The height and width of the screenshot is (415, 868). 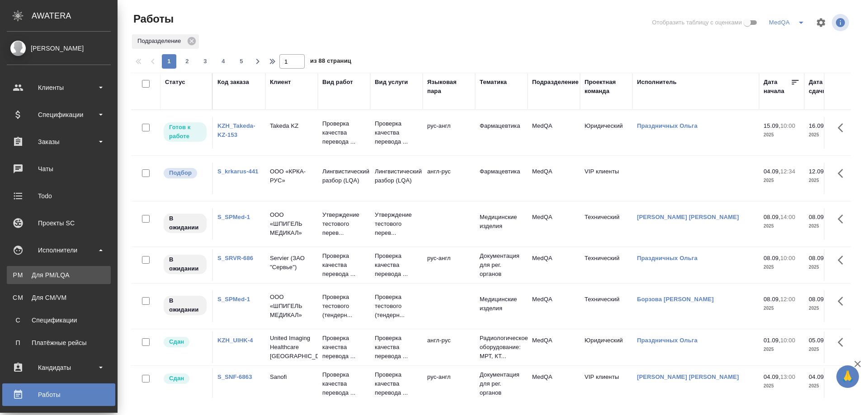 What do you see at coordinates (205, 61) in the screenshot?
I see `button: 3` at bounding box center [205, 61].